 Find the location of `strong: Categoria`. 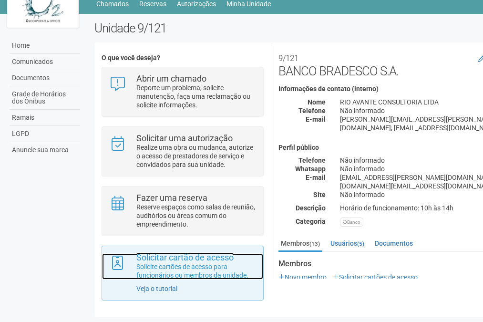

strong: Categoria is located at coordinates (310, 221).